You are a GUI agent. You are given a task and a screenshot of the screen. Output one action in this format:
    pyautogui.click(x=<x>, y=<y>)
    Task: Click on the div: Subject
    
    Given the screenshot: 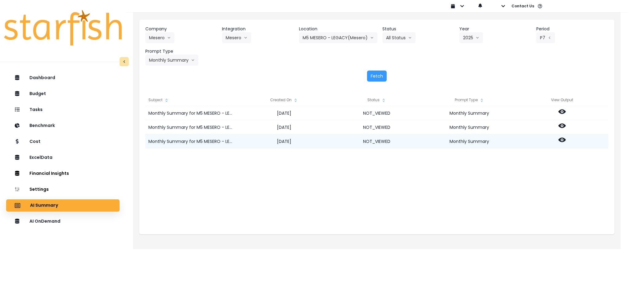 What is the action you would take?
    pyautogui.click(x=191, y=100)
    